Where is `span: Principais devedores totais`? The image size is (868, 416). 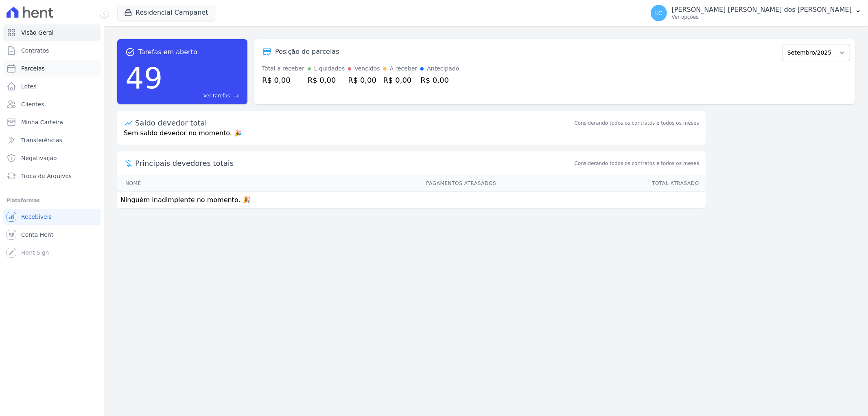 span: Principais devedores totais is located at coordinates (354, 163).